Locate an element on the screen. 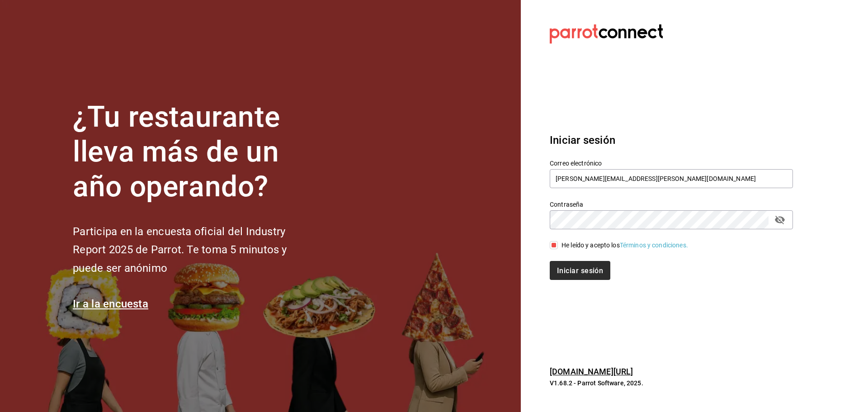 This screenshot has width=868, height=412. button: Iniciar sesión is located at coordinates (580, 270).